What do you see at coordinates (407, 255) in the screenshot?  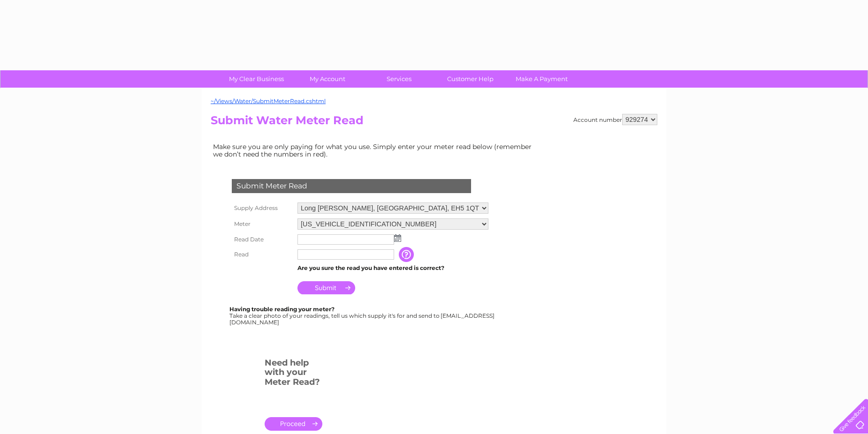 I see `input: Information` at bounding box center [407, 255].